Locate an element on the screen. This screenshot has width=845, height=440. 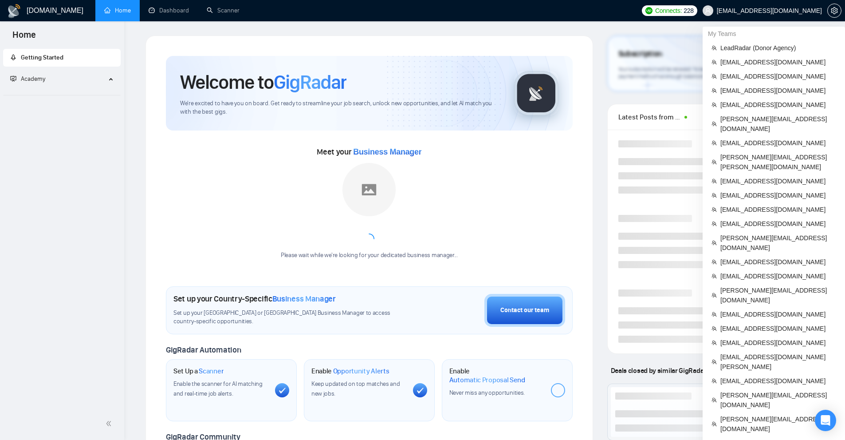
span: Home is located at coordinates (24, 38).